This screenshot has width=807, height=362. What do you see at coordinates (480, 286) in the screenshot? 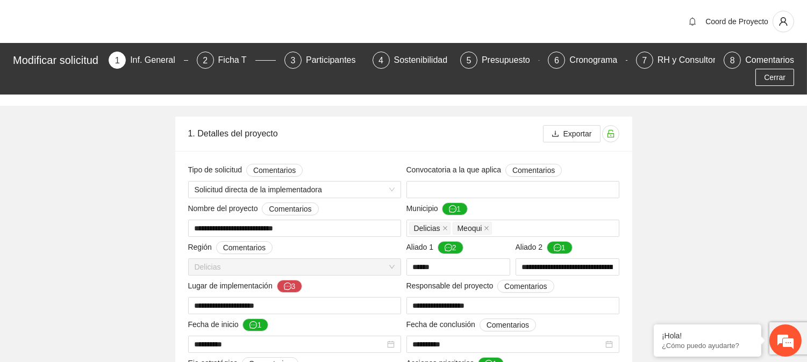
I see `span: Responsable del proyecto` at bounding box center [480, 286].